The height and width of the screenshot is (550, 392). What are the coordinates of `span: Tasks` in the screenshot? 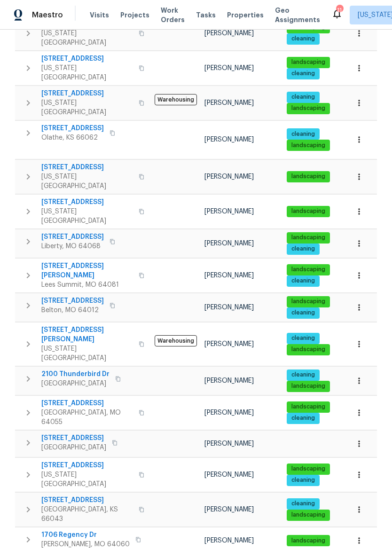 It's located at (206, 15).